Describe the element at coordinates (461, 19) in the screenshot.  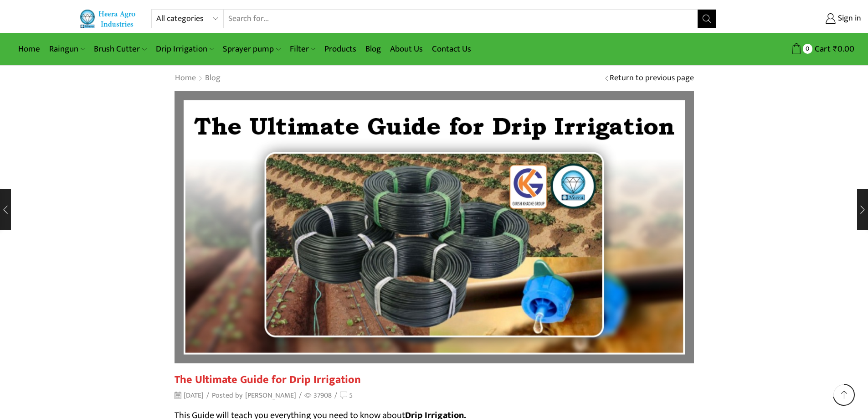
I see `input: Search for...` at that location.